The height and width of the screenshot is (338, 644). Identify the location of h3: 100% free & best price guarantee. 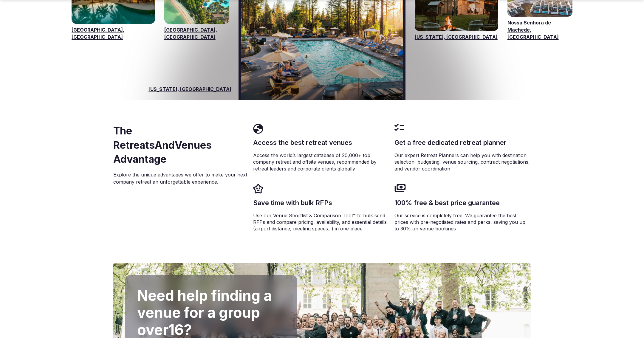
(463, 203).